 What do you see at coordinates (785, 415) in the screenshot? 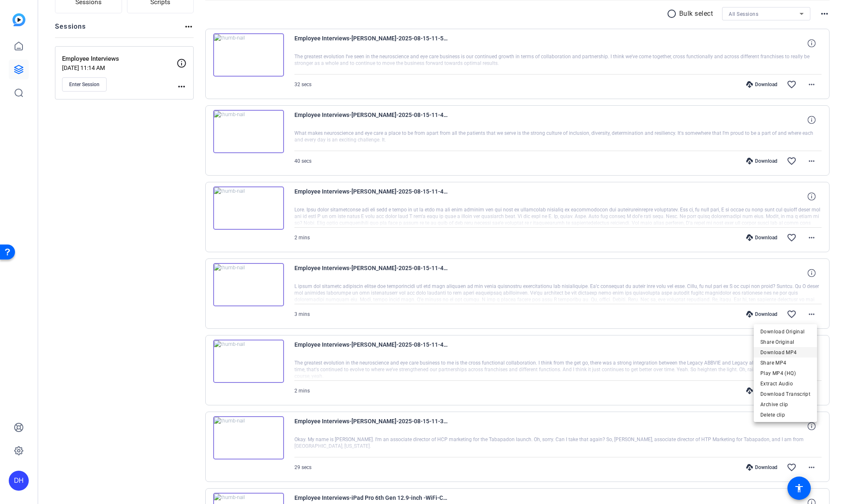
I see `span: Delete clip` at bounding box center [785, 415].